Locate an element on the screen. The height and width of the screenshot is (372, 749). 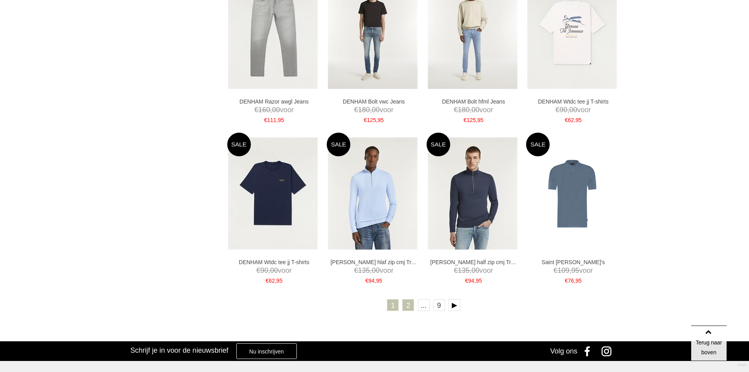
img: DENHAM Roger half zip cmj Truien is located at coordinates (473, 193).